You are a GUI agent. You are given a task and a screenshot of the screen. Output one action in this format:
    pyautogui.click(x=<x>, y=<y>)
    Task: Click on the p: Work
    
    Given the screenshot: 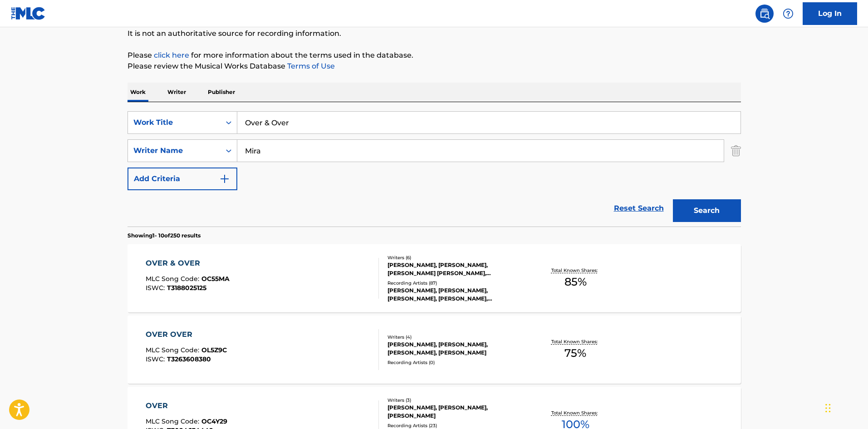 What is the action you would take?
    pyautogui.click(x=138, y=92)
    